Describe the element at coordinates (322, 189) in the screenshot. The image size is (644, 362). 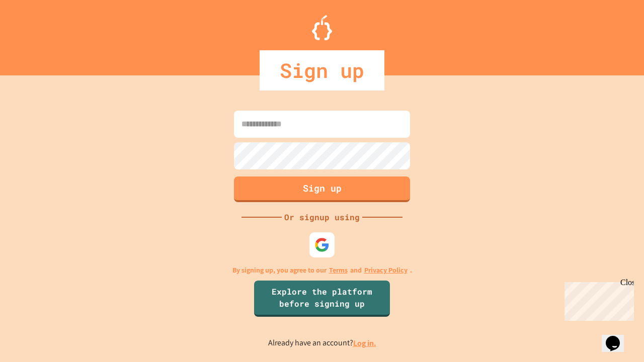
I see `button: Sign up` at that location.